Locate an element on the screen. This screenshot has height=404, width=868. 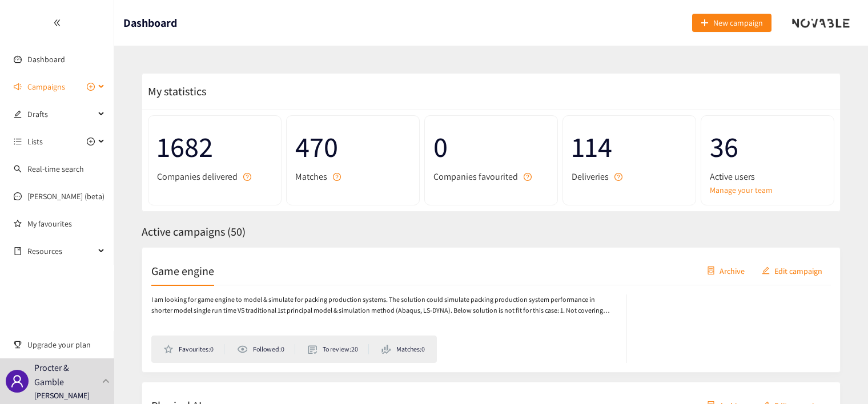
p: I am looking for game engine to model & simulate for packing production systems. The solution cou... is located at coordinates (383, 306).